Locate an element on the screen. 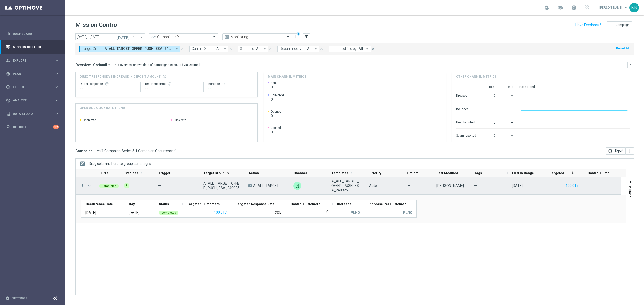 The image size is (644, 305). span: Status is located at coordinates (164, 204).